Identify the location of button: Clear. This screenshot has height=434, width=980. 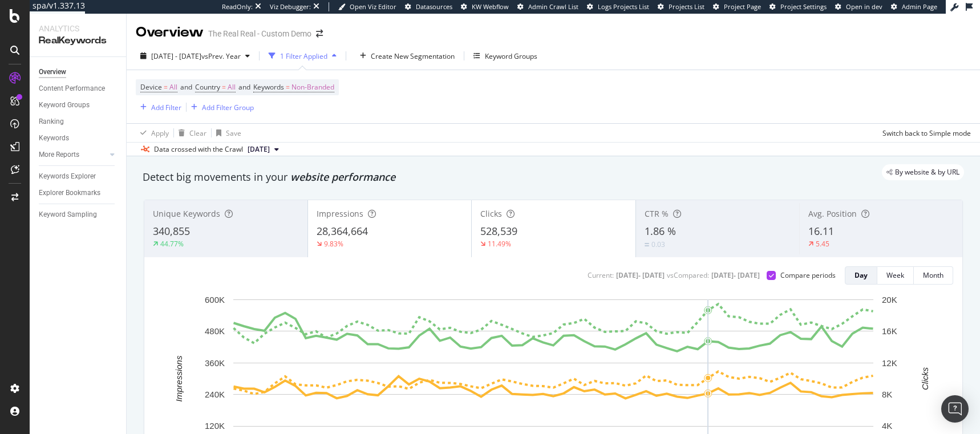
(190, 133).